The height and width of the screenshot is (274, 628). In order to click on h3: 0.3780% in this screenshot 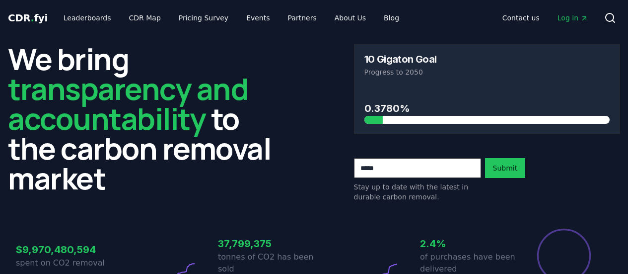, I will do `click(487, 108)`.